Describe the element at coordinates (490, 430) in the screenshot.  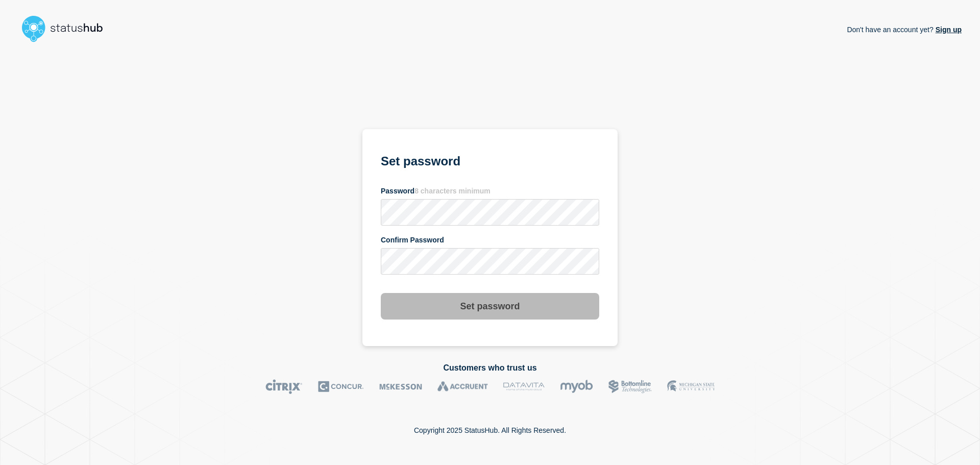
I see `p: Copyright 2025 StatusHub. All Rights Reserved.` at that location.